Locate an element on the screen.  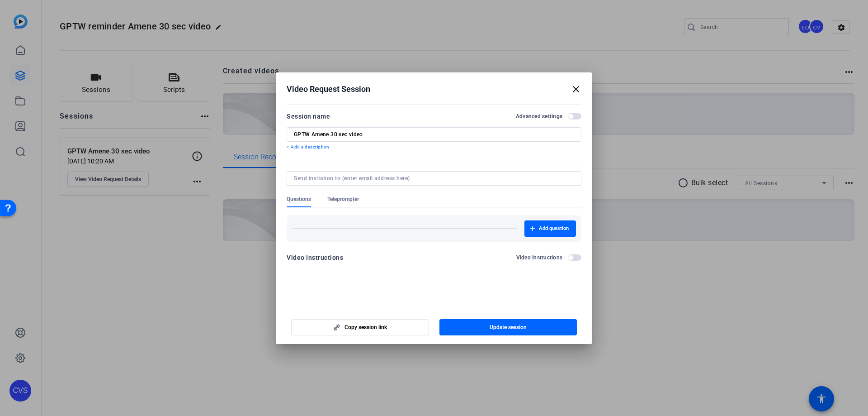
button: Copy session link is located at coordinates (359, 327).